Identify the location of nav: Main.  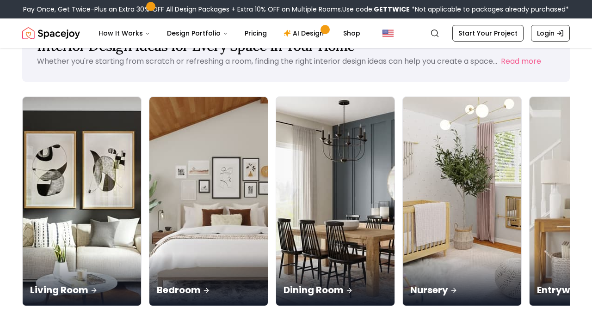
(229, 33).